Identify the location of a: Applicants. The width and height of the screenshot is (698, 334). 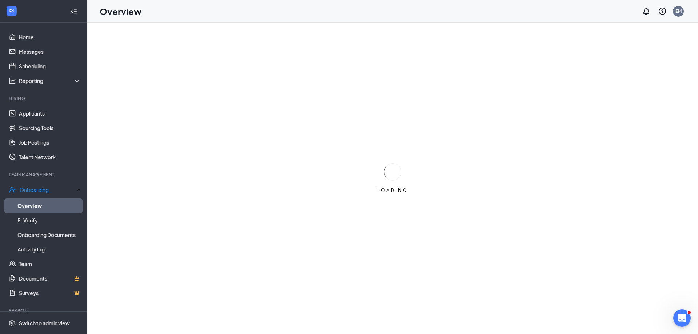
(50, 113).